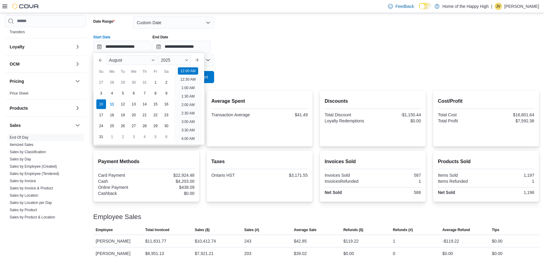  I want to click on a: Sales by Product, so click(23, 210).